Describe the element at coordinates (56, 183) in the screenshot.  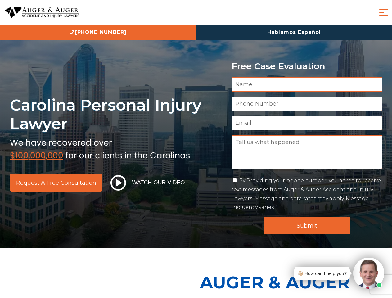
I see `a: Request a Free Consultation` at that location.